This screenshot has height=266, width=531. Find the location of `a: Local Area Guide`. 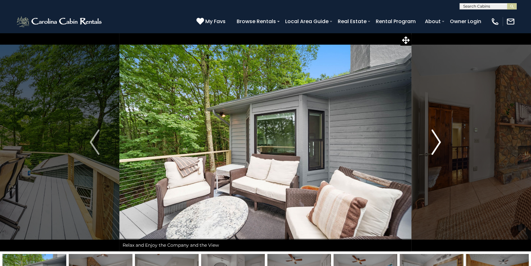

a: Local Area Guide is located at coordinates (307, 21).